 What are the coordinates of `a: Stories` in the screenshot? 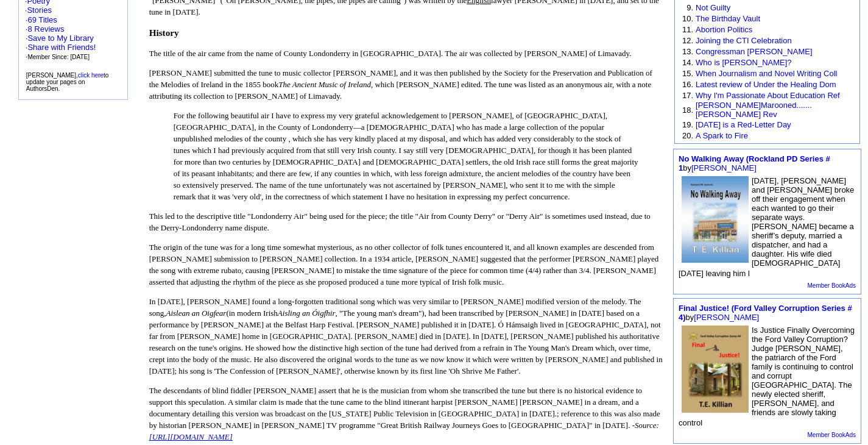 It's located at (39, 10).